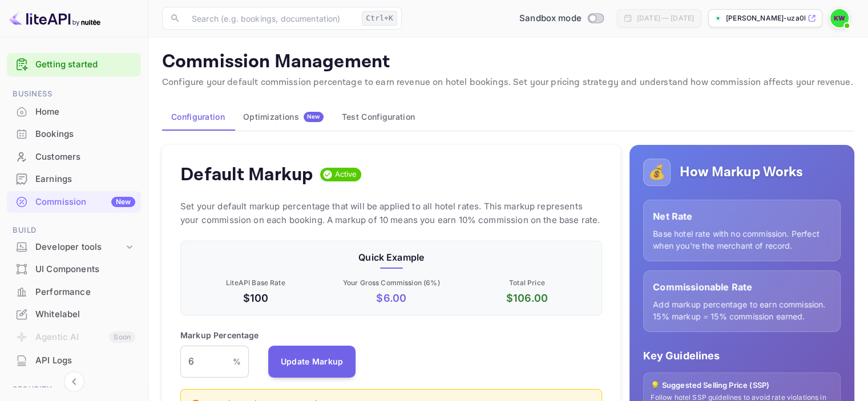  I want to click on input: Search (e.g. bookings, documentation), so click(271, 18).